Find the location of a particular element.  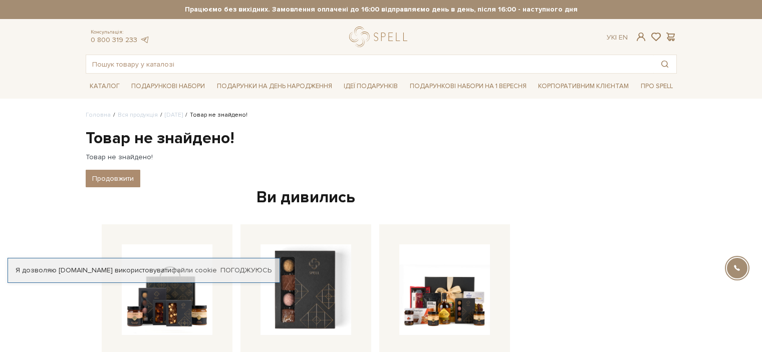

a: Продовжити is located at coordinates (113, 178).